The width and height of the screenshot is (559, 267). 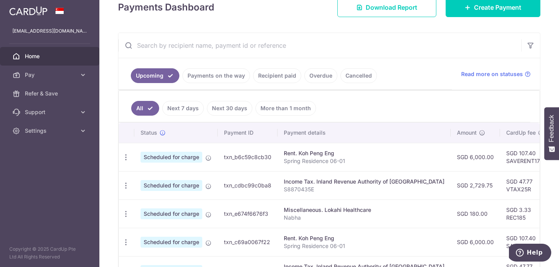 I want to click on td: txn_c69a0067f22, so click(x=248, y=242).